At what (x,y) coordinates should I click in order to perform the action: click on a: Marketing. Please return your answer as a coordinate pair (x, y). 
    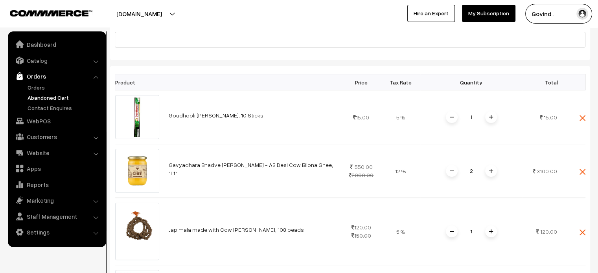
    Looking at the image, I should click on (57, 201).